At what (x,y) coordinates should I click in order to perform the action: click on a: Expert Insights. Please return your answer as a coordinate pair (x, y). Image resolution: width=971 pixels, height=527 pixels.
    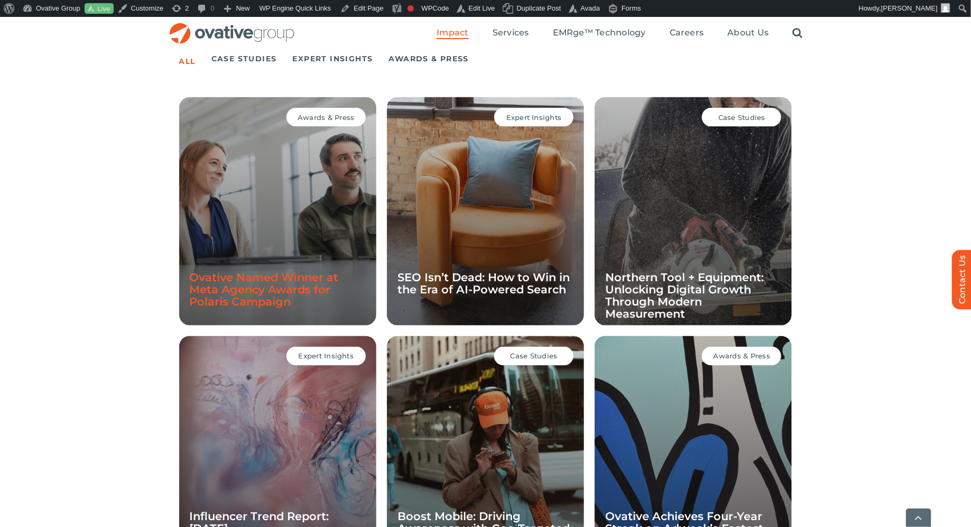
    Looking at the image, I should click on (333, 59).